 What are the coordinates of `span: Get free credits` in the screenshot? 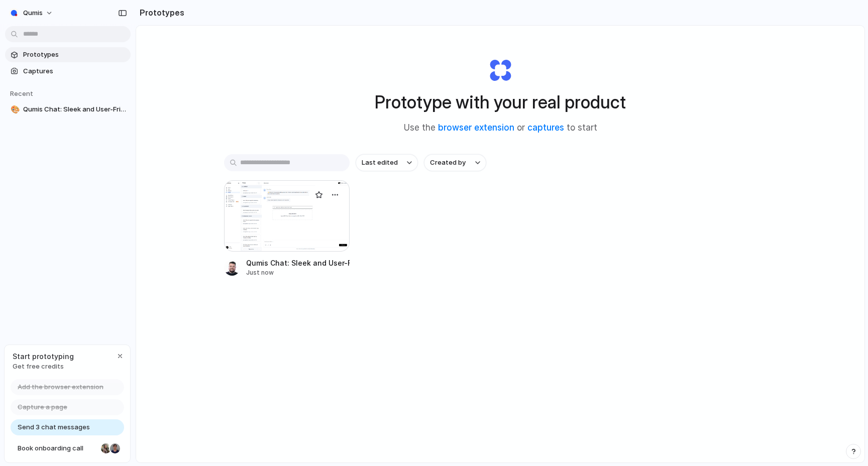 It's located at (43, 367).